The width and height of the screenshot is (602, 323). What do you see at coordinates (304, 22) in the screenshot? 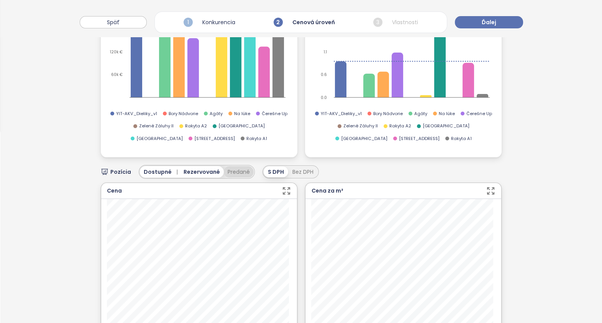
I see `div: Cenová úroveň` at bounding box center [304, 22].